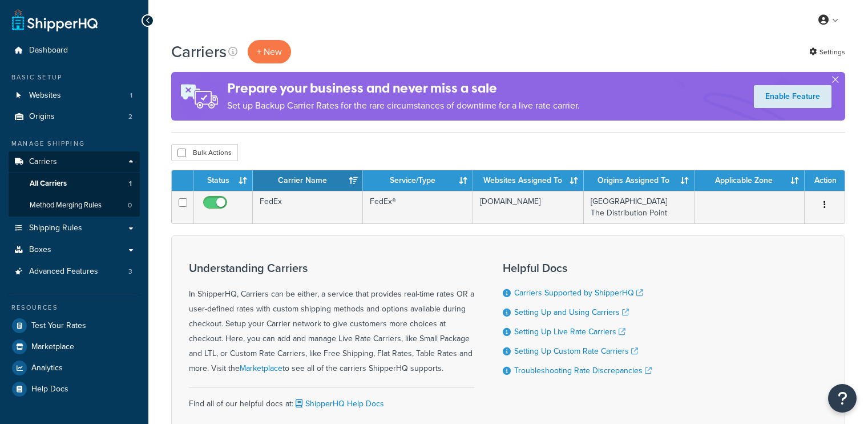  I want to click on span: Advanced Features, so click(63, 271).